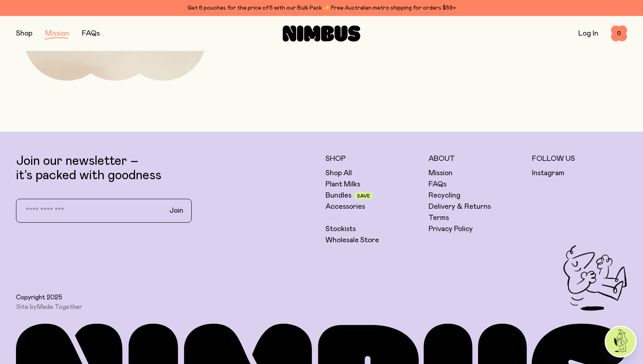  Describe the element at coordinates (619, 34) in the screenshot. I see `span: 0` at that location.